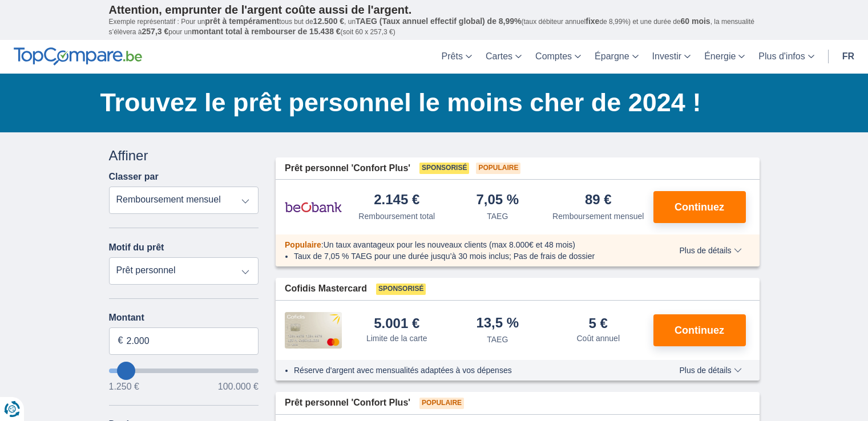 The width and height of the screenshot is (868, 421). I want to click on a: Cartes, so click(504, 57).